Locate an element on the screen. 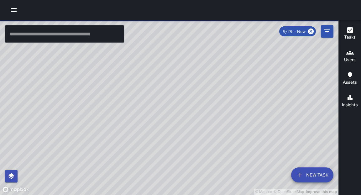 The height and width of the screenshot is (195, 361). h6: Tasks is located at coordinates (350, 37).